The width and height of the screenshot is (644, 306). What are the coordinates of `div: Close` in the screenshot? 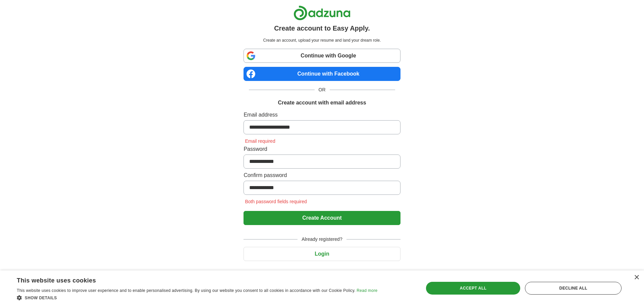 It's located at (636, 277).